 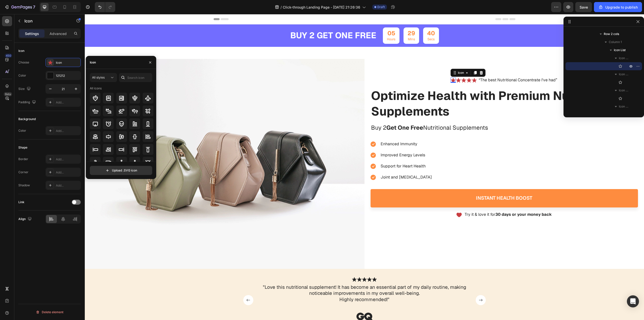 I want to click on button: Upload .SVG icon, so click(x=121, y=170).